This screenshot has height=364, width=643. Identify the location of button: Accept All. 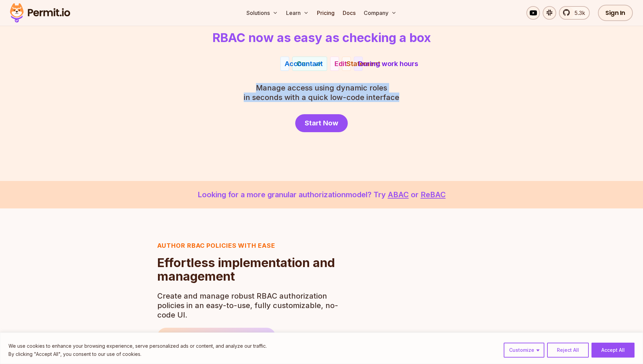
(613, 349).